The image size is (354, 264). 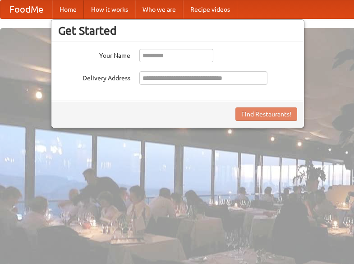 What do you see at coordinates (94, 77) in the screenshot?
I see `label: Delivery Address` at bounding box center [94, 77].